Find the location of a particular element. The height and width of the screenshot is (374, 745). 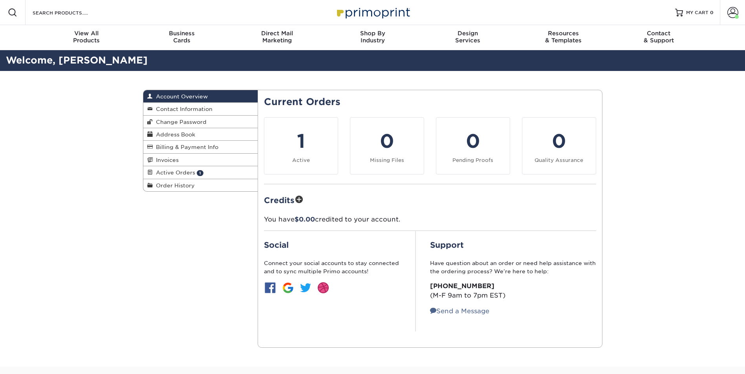

a: Active Orders 1 is located at coordinates (201, 173).